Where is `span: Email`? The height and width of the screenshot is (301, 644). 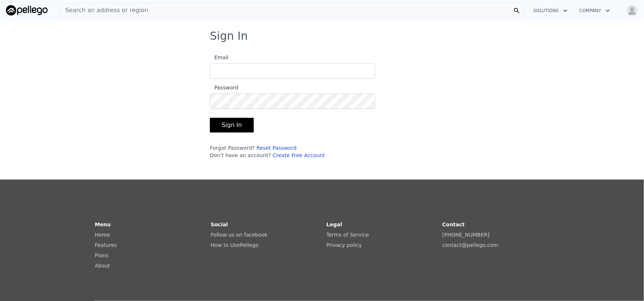 span: Email is located at coordinates (219, 57).